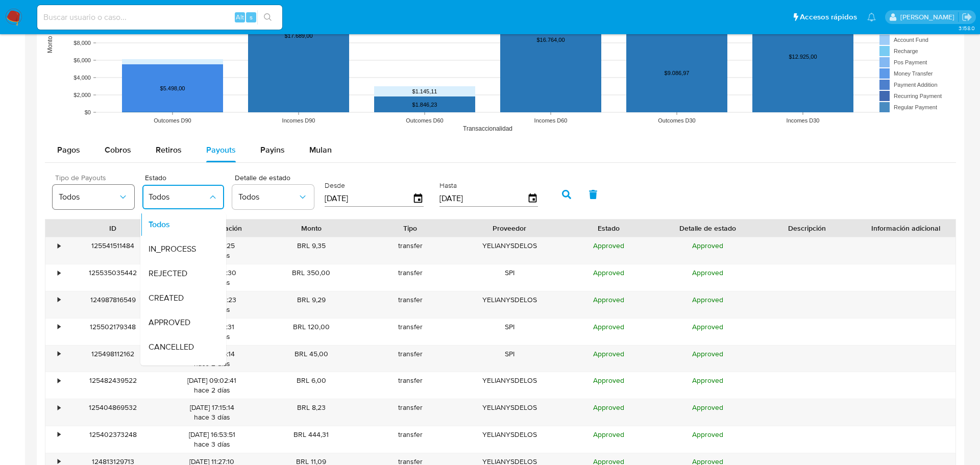 Image resolution: width=980 pixels, height=465 pixels. Describe the element at coordinates (240, 17) in the screenshot. I see `span: Alt` at that location.